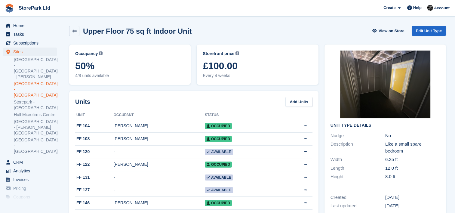  I want to click on span: View on Store, so click(391, 31).